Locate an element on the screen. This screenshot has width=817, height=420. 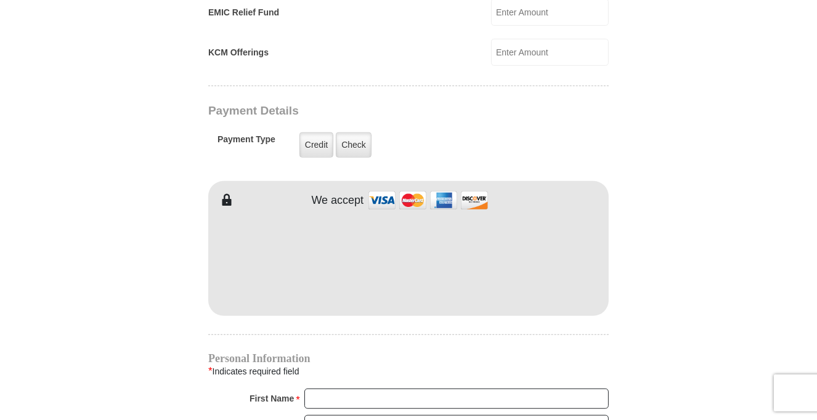
label: KCM Offerings is located at coordinates (238, 52).